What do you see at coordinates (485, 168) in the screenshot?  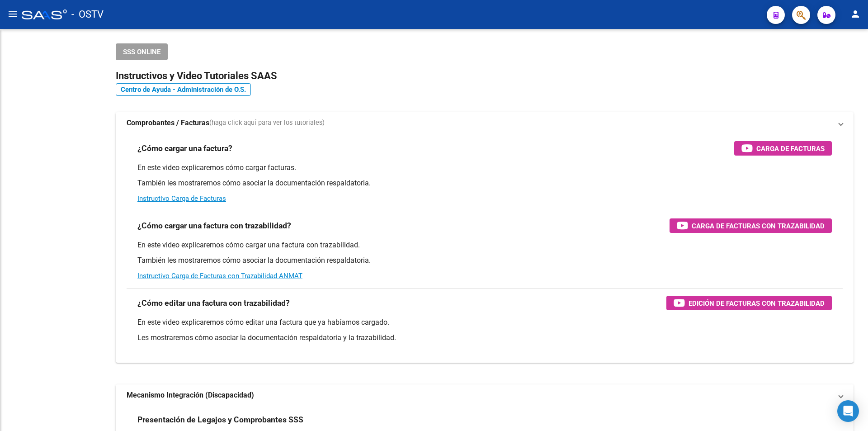 I see `p: En este video explicaremos cómo cargar facturas.` at bounding box center [485, 168].